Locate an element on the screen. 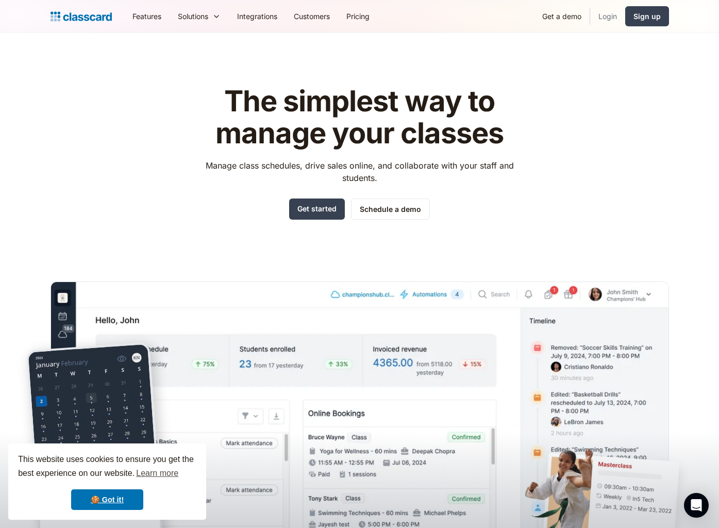 The image size is (719, 528). p: Manage class schedules, drive sales online, and collaborate with your staff and students. is located at coordinates (359, 172).